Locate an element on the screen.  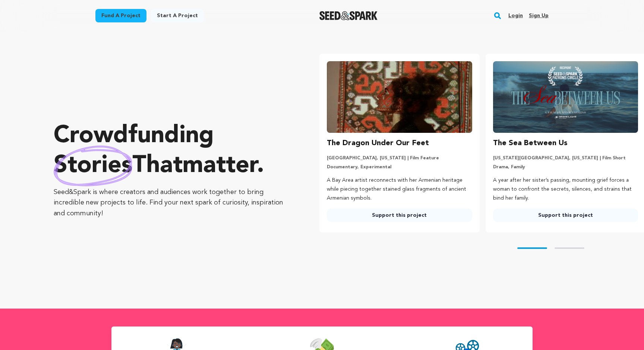
a: Sign up is located at coordinates (538, 16).